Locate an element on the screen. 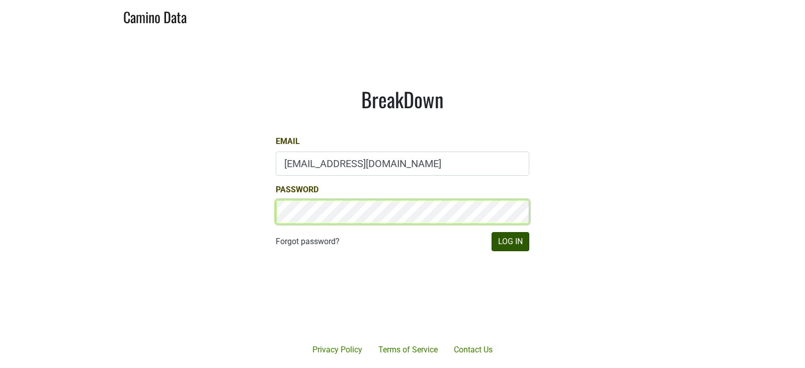 Image resolution: width=805 pixels, height=368 pixels. label: Email is located at coordinates (288, 141).